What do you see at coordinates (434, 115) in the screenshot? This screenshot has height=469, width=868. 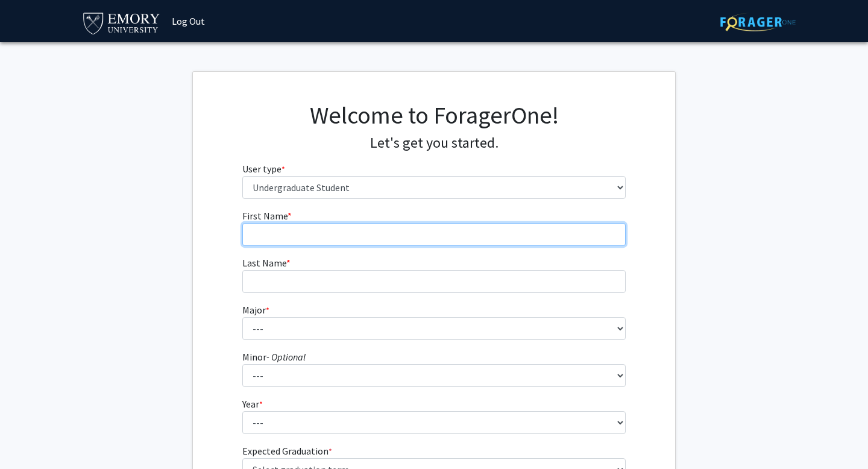 I see `h1: Welcome to ForagerOne!` at bounding box center [434, 115].